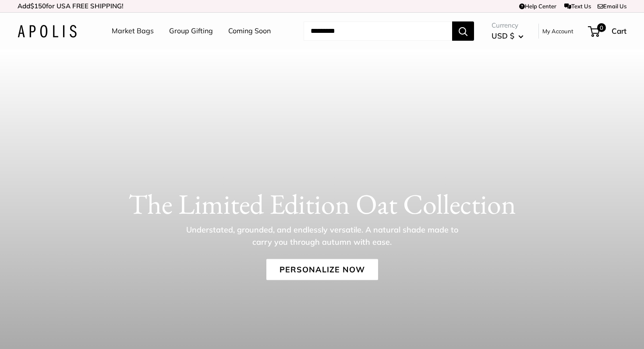 The height and width of the screenshot is (349, 644). I want to click on span: 0, so click(602, 28).